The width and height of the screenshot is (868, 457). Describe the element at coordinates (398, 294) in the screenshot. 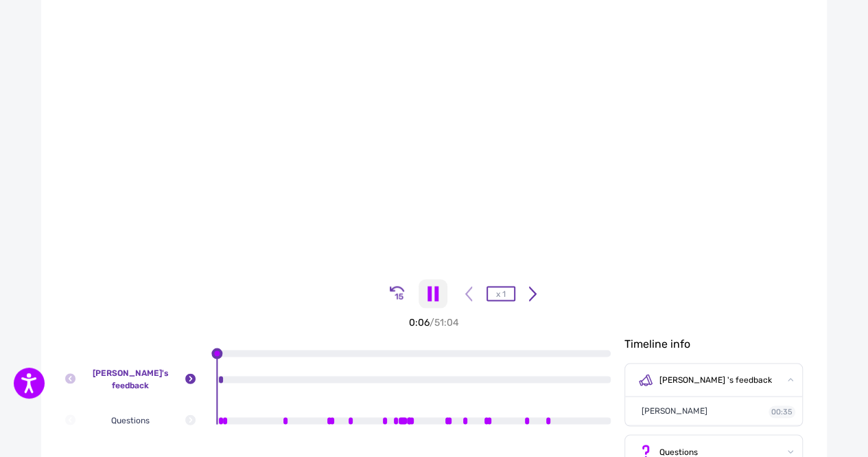

I see `img: RIPNAAAAAElFTkSuQmCC` at that location.